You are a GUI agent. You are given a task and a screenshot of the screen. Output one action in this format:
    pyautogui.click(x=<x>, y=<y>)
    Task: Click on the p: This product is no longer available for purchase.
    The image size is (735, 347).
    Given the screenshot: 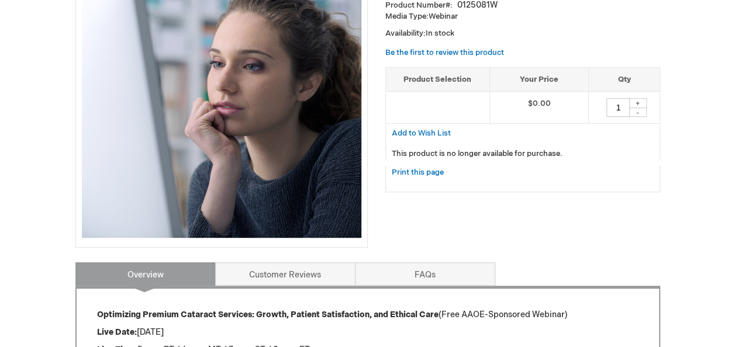 What is the action you would take?
    pyautogui.click(x=523, y=154)
    